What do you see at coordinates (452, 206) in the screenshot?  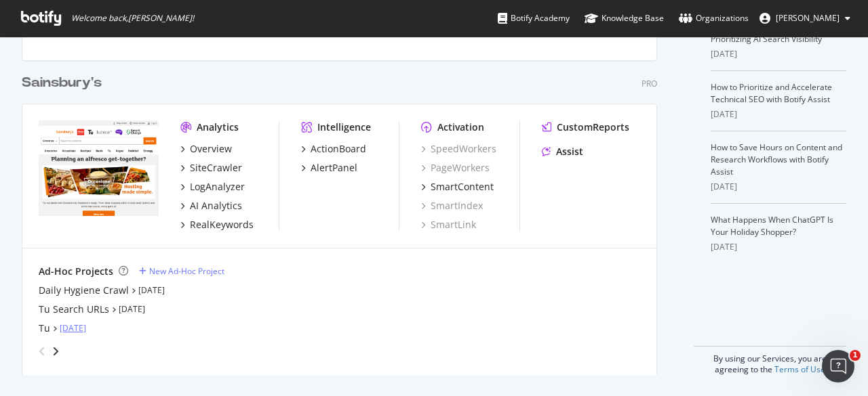 I see `div: SmartIndex` at bounding box center [452, 206].